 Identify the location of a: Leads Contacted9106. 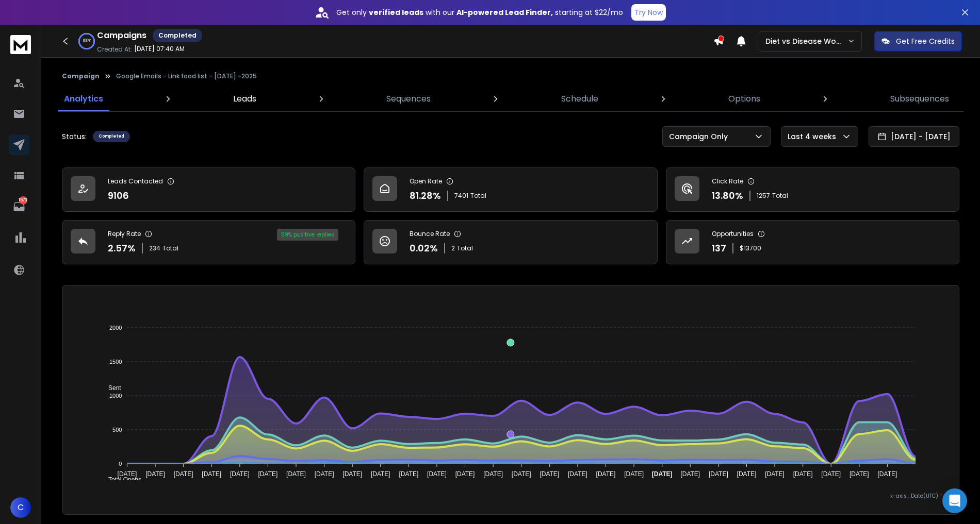
(209, 190).